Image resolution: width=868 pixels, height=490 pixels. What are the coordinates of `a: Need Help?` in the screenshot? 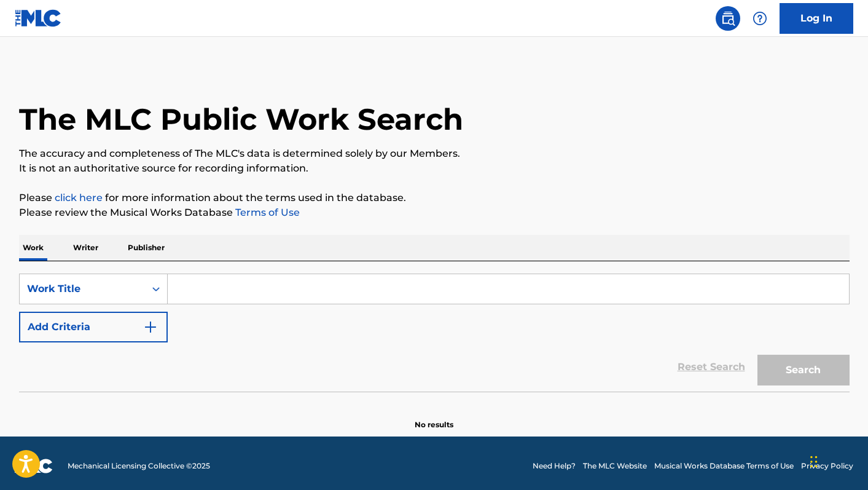 It's located at (554, 466).